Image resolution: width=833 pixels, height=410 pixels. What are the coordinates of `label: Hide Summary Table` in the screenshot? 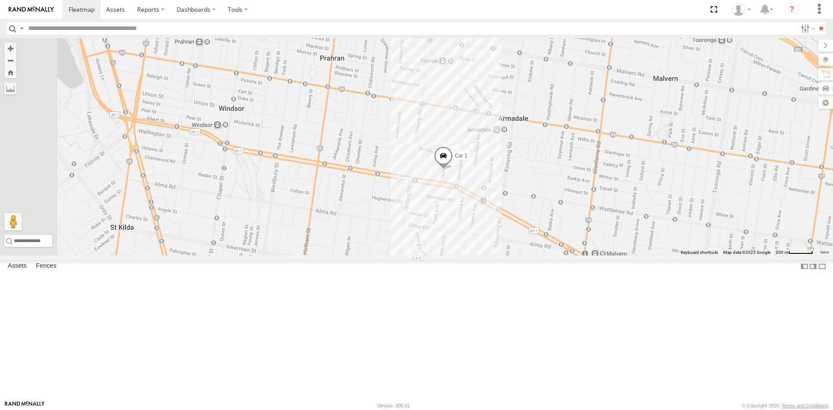 It's located at (823, 266).